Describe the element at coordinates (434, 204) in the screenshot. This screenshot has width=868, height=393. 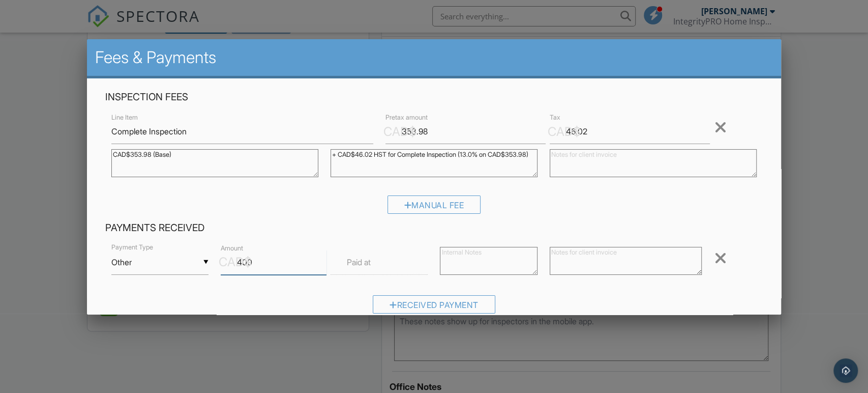
I see `div: Manual Fee` at that location.